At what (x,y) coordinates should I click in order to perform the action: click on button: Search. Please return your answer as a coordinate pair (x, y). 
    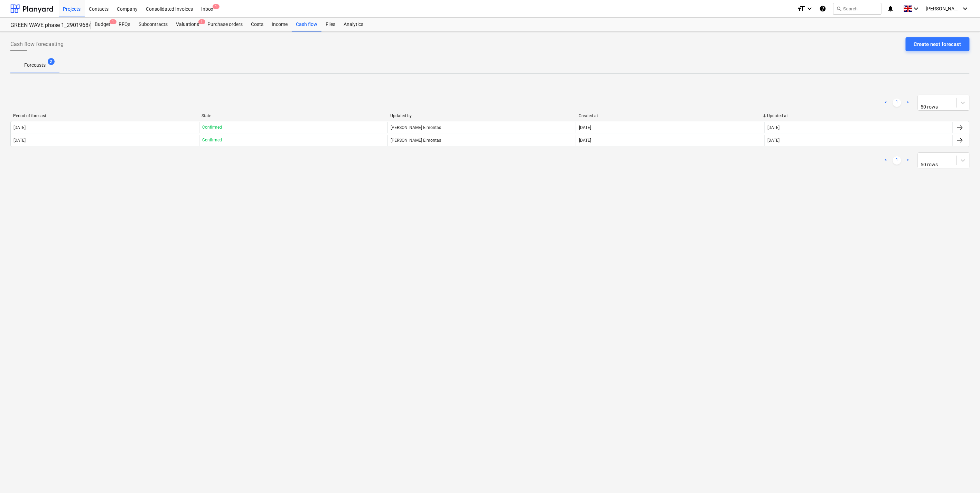
    Looking at the image, I should click on (857, 8).